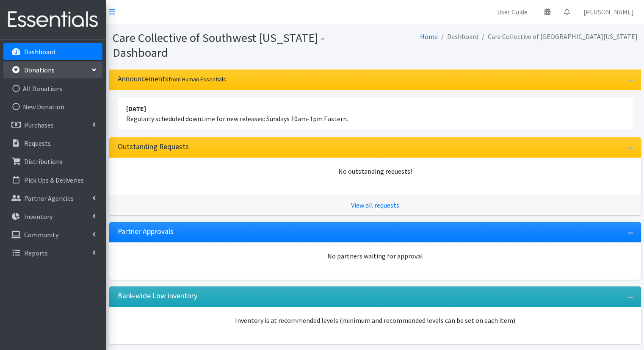 This screenshot has width=644, height=350. What do you see at coordinates (53, 235) in the screenshot?
I see `a: Community` at bounding box center [53, 235].